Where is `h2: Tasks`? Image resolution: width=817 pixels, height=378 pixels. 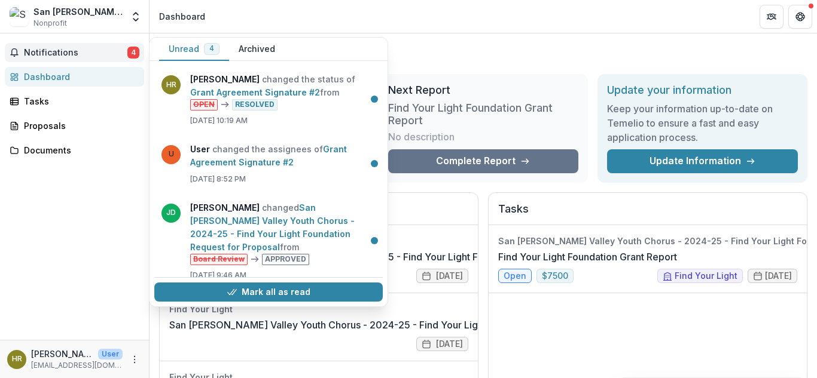
h2: Tasks is located at coordinates (648, 214).